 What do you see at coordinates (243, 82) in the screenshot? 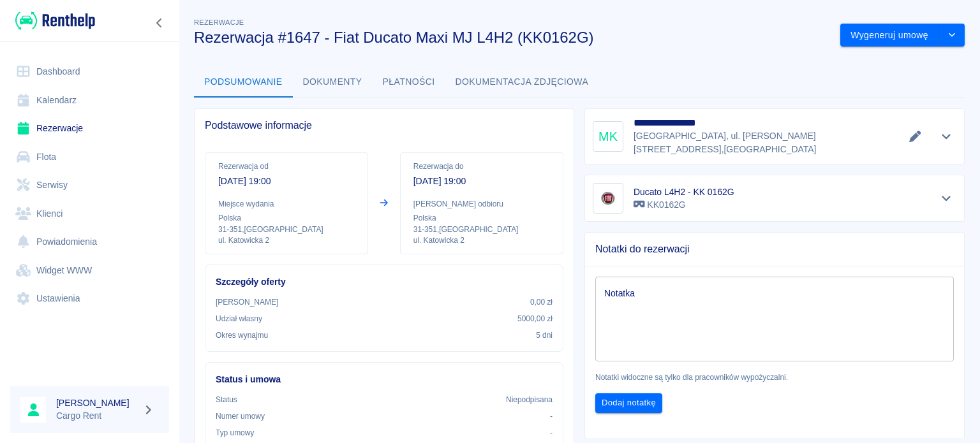
I see `button: Podsumowanie` at bounding box center [243, 82].